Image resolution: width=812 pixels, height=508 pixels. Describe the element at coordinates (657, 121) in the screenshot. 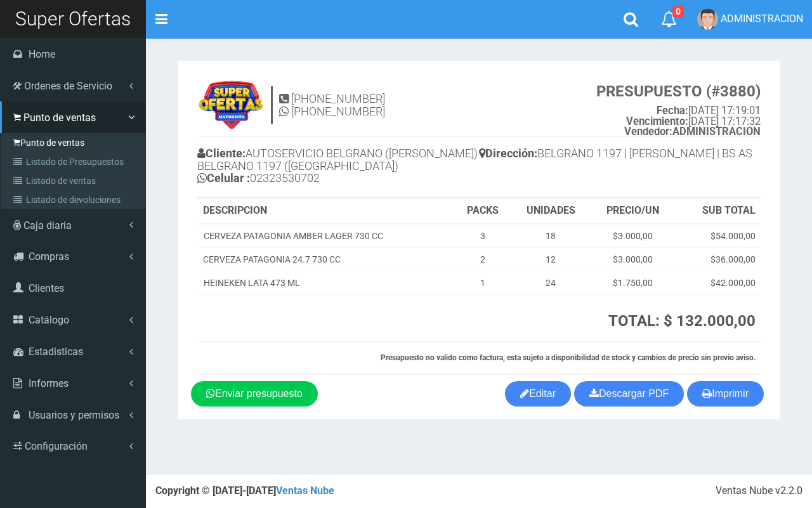

I see `strong: Vencimiento:` at that location.